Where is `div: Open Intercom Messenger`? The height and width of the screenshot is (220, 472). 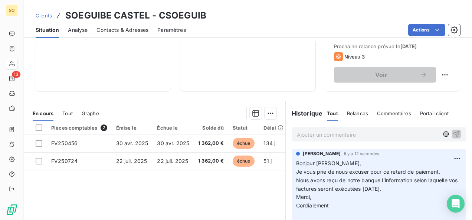
div: Open Intercom Messenger is located at coordinates (455, 204).